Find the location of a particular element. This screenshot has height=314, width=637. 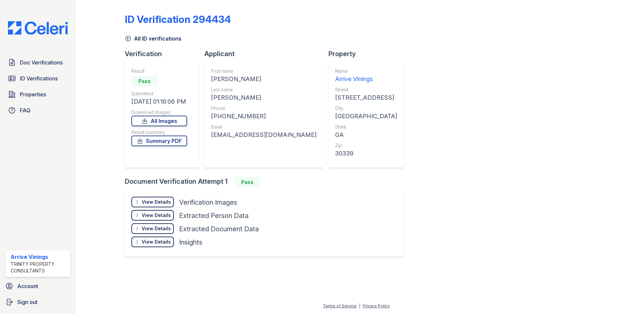

div: Result is located at coordinates (159, 71).